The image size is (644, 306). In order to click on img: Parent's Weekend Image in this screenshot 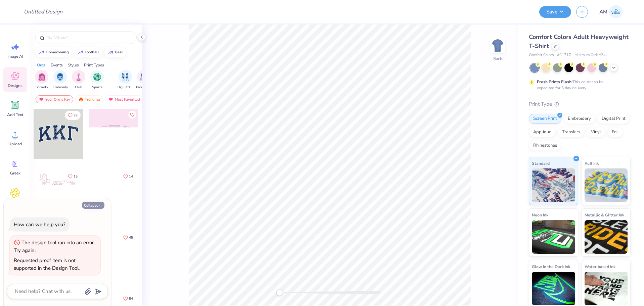, I will do `click(144, 77)`.